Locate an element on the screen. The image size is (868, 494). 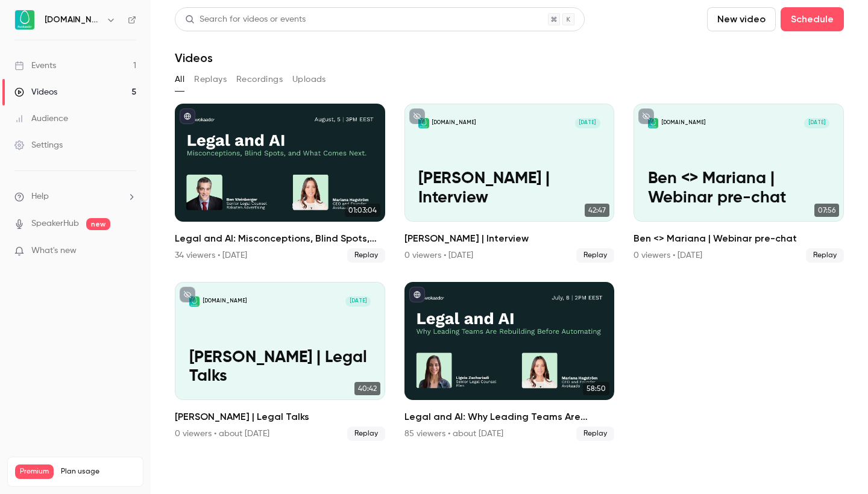
button: Uploads is located at coordinates (309, 79).